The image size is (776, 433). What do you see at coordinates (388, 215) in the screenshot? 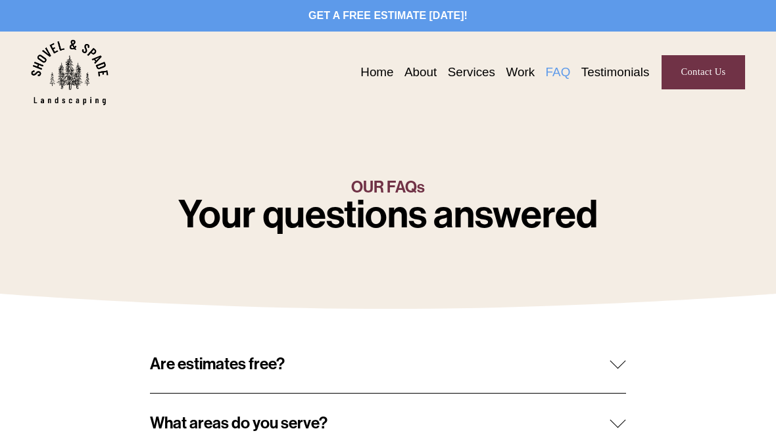
I see `h1: Your questions answered` at bounding box center [388, 215].